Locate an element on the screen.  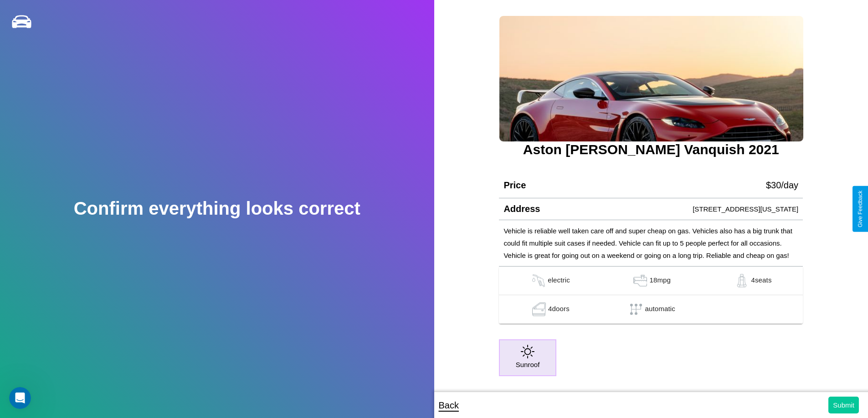
button: Submit is located at coordinates (843, 405).